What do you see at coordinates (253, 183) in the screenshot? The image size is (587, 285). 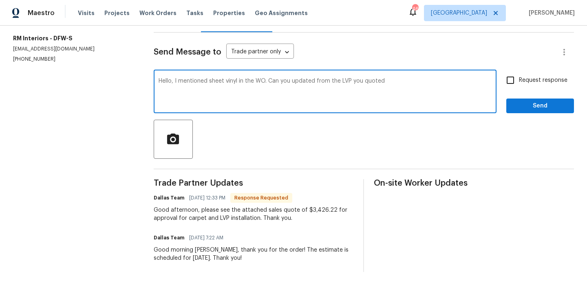 I see `span: Trade Partner Updates` at bounding box center [253, 183].